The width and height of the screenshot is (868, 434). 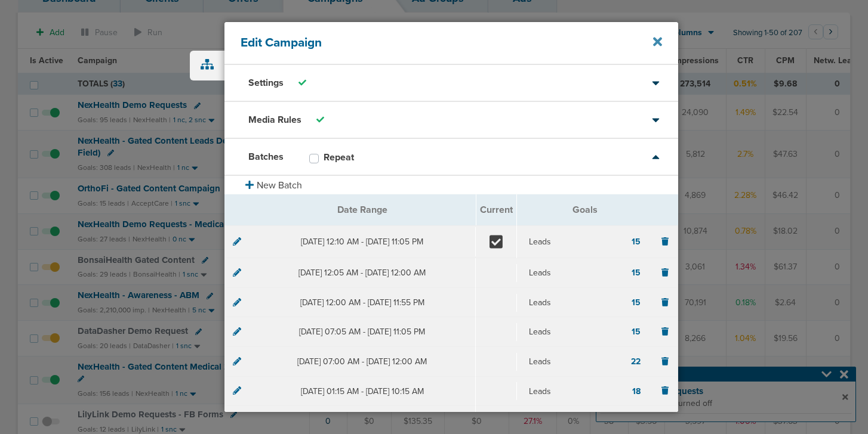 I want to click on h3: Repeat, so click(x=339, y=158).